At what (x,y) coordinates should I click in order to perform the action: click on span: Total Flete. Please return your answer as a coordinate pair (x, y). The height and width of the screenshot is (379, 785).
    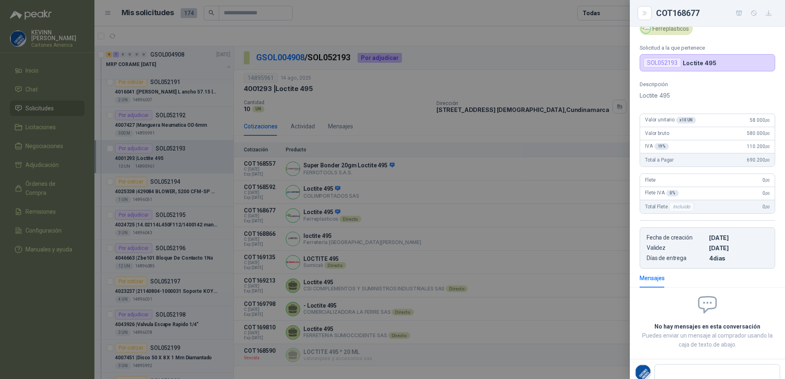
    Looking at the image, I should click on (670, 207).